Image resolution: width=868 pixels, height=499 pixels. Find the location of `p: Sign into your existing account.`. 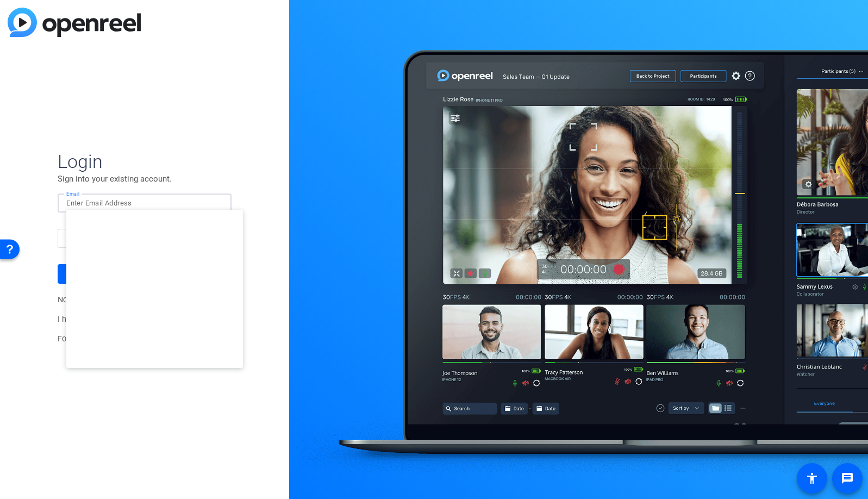

p: Sign into your existing account. is located at coordinates (144, 179).